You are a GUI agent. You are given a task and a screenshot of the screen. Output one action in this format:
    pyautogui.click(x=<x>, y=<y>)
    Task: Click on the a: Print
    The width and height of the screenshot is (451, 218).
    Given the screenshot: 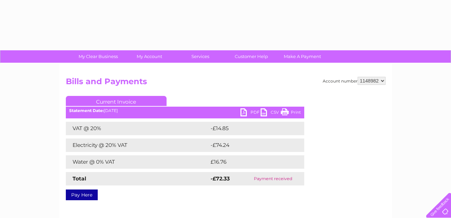 What is the action you would take?
    pyautogui.click(x=291, y=113)
    